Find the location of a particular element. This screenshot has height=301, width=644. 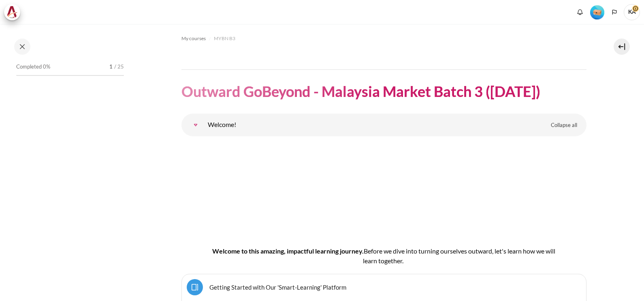

span: Completed 0% is located at coordinates (33, 67).